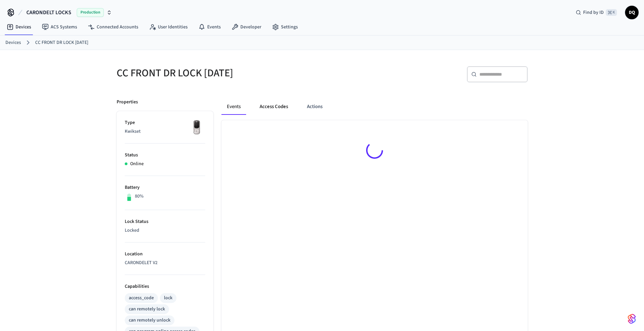 The image size is (644, 331). What do you see at coordinates (165, 287) in the screenshot?
I see `p: Capabilities` at bounding box center [165, 287].